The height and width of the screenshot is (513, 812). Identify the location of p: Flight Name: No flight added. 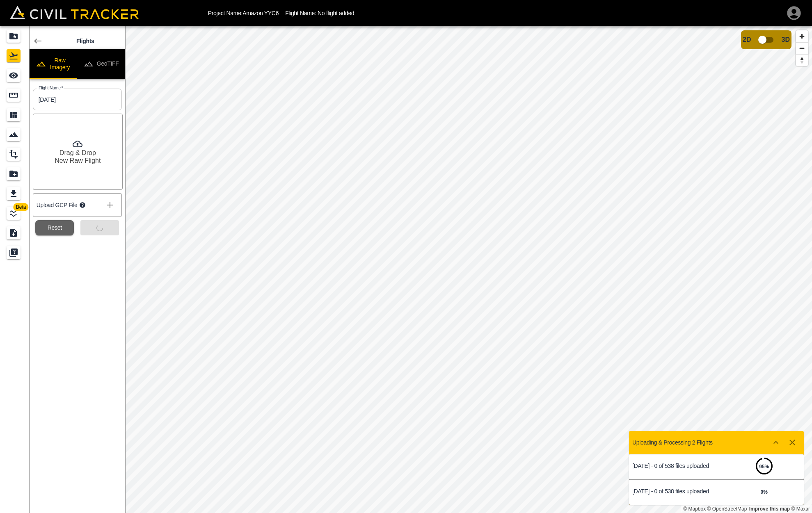
(320, 13).